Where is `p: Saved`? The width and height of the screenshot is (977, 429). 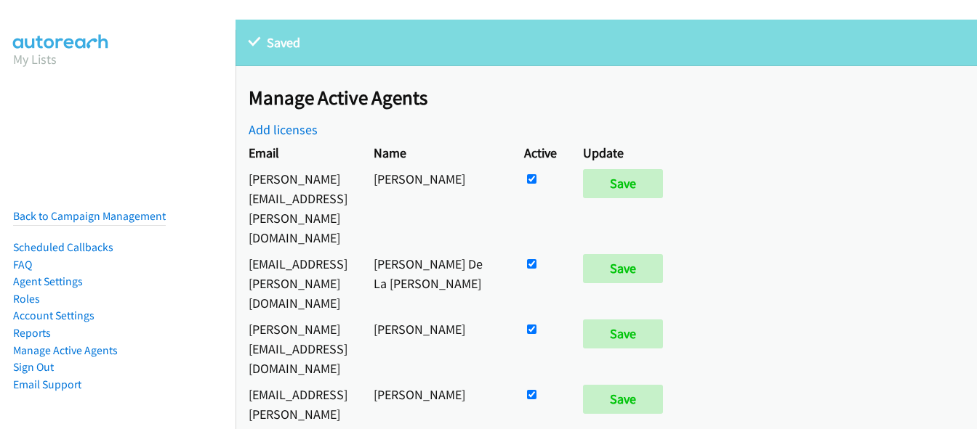 p: Saved is located at coordinates (606, 42).